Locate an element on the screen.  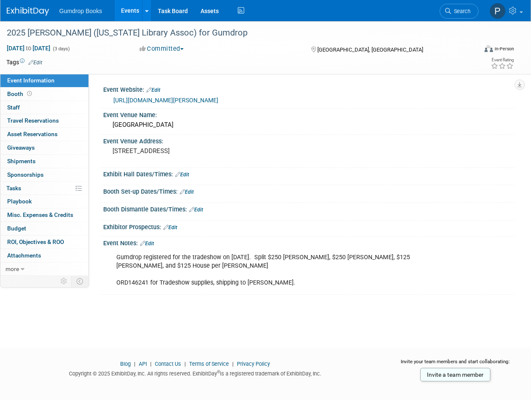
a: API is located at coordinates (142, 364).